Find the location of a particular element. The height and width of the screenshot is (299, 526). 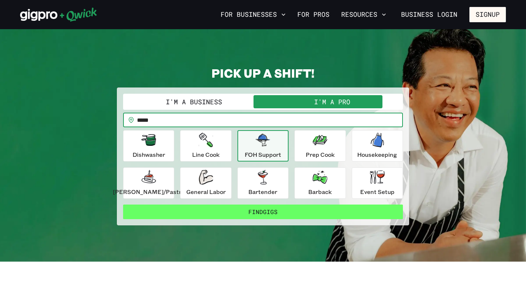

button: Signup is located at coordinates (487, 15).